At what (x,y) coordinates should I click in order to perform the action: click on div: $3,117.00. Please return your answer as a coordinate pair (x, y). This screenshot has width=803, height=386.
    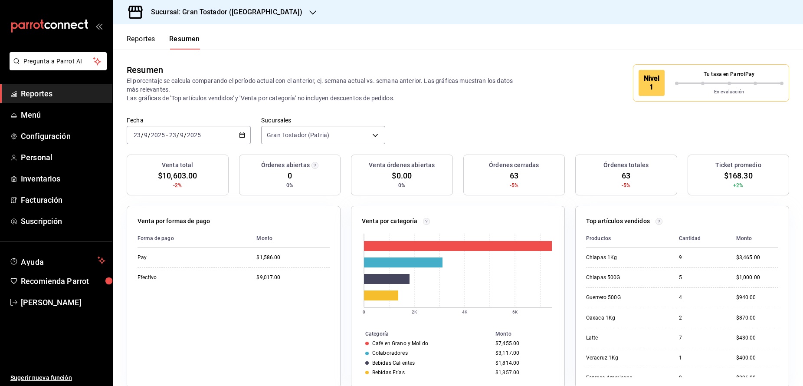
    Looking at the image, I should click on (523, 353).